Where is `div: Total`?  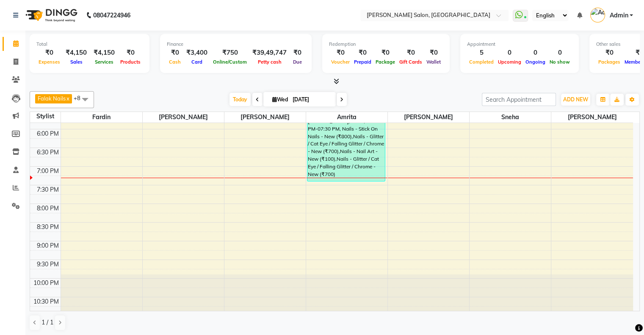 div: Total is located at coordinates (90, 44).